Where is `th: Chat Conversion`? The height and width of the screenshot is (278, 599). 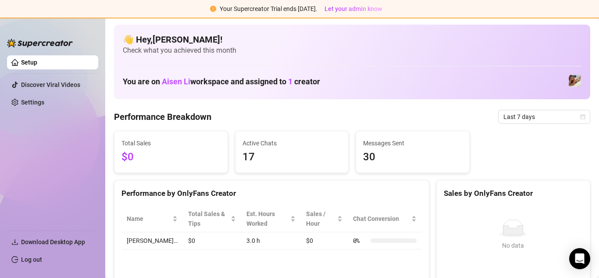
th: Chat Conversion is located at coordinates (385, 218).